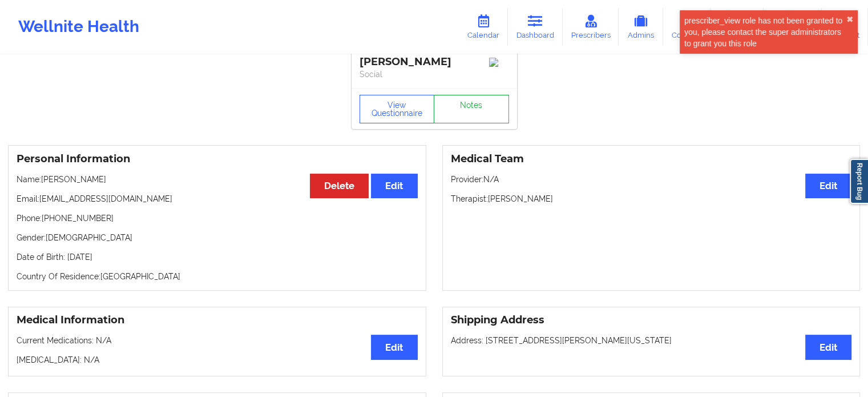 This screenshot has width=868, height=397. What do you see at coordinates (652, 180) in the screenshot?
I see `p: Provider: N/A` at bounding box center [652, 180].